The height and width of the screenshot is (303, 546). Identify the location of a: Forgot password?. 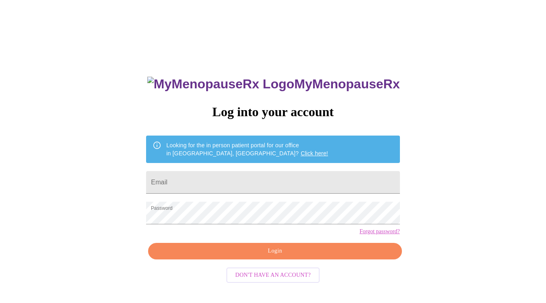
(379, 231).